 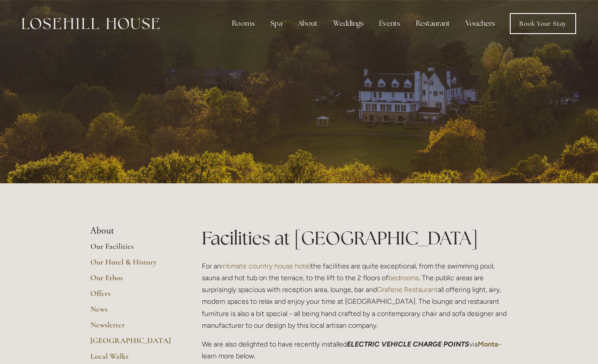 What do you see at coordinates (355, 296) in the screenshot?
I see `p: For an the facilities are quite exceptional, from the swimming pool, sauna and hot tub on the ter...` at bounding box center [355, 296].